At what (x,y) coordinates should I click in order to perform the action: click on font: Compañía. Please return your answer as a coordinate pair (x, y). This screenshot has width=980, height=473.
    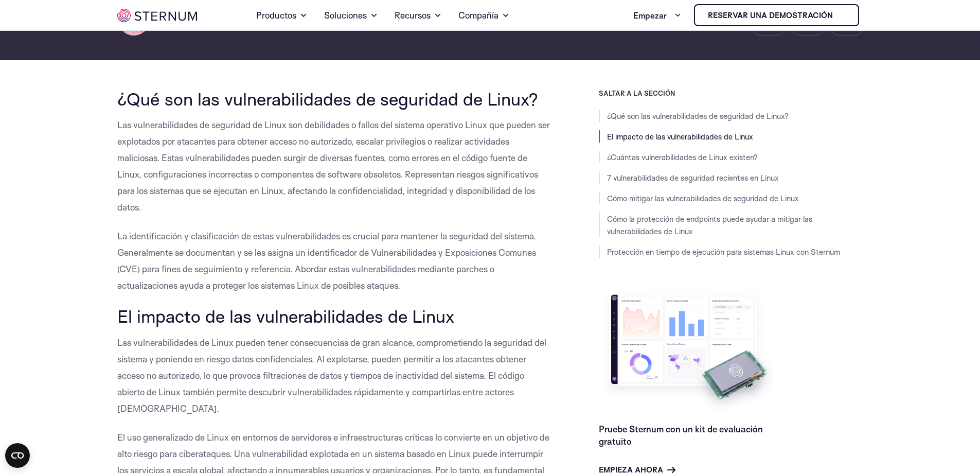
    Looking at the image, I should click on (479, 15).